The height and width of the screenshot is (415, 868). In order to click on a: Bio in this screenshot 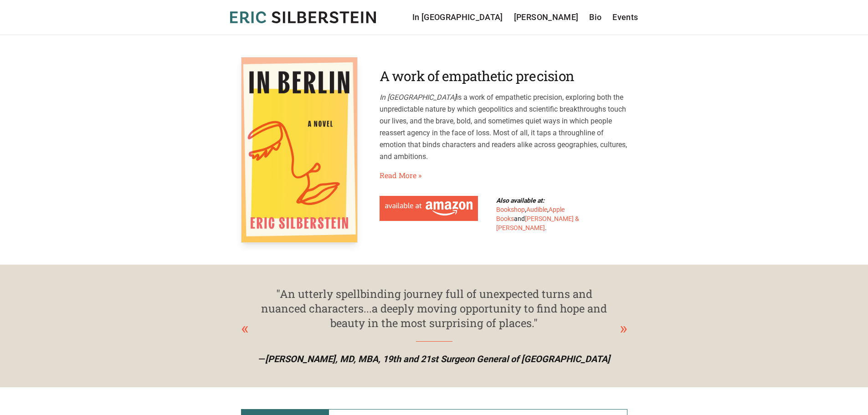, I will do `click(595, 17)`.